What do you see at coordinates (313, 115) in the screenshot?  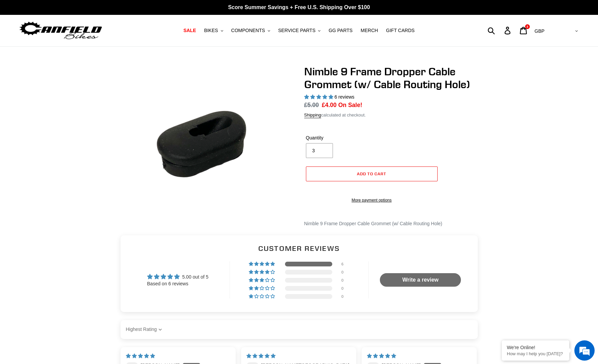 I see `a: Shipping` at bounding box center [313, 115].